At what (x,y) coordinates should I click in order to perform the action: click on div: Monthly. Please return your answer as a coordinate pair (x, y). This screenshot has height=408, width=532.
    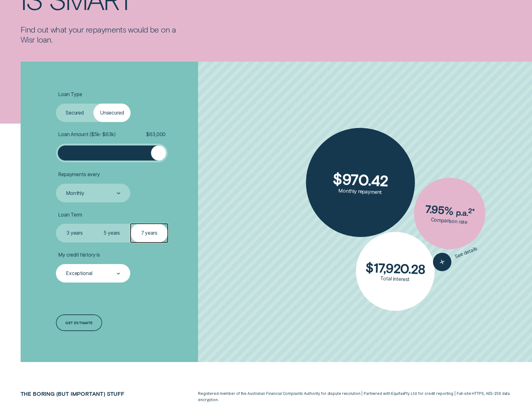
    Looking at the image, I should click on (75, 193).